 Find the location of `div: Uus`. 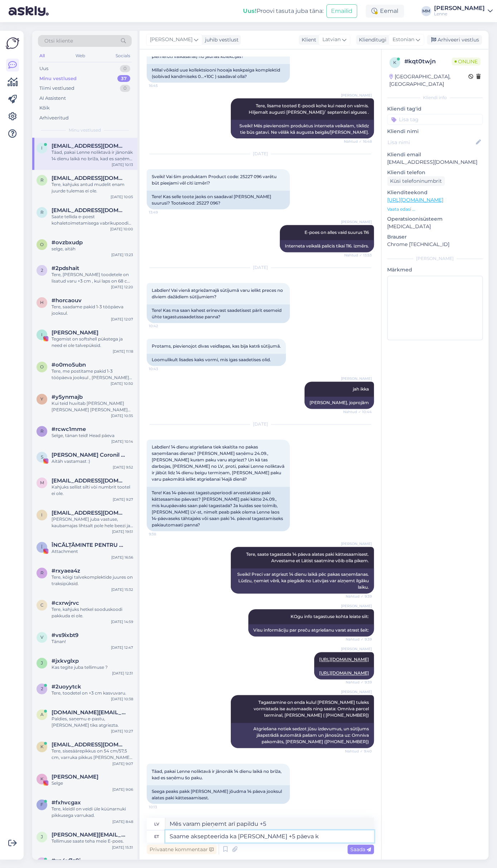

div: Uus is located at coordinates (44, 68).